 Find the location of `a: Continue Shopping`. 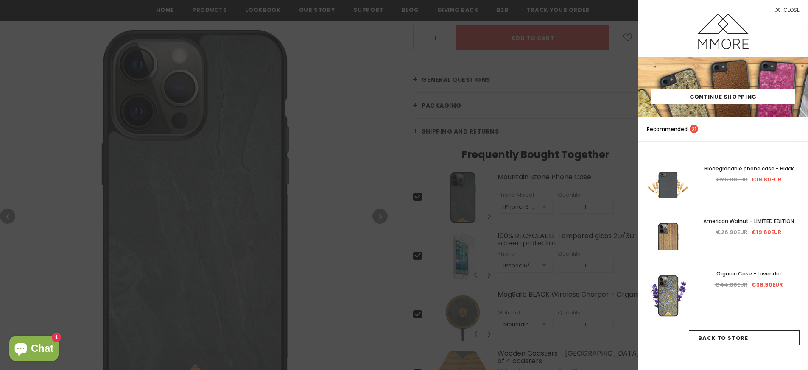

a: Continue Shopping is located at coordinates (723, 97).